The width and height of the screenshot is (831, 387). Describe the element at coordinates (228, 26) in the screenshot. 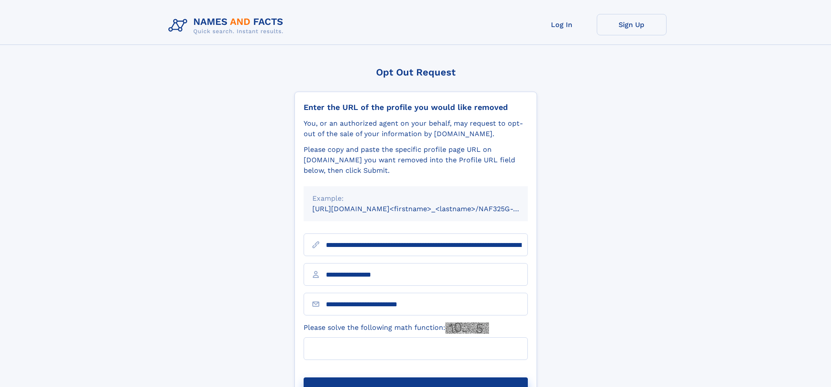

I see `img: Logo Names and Facts` at that location.